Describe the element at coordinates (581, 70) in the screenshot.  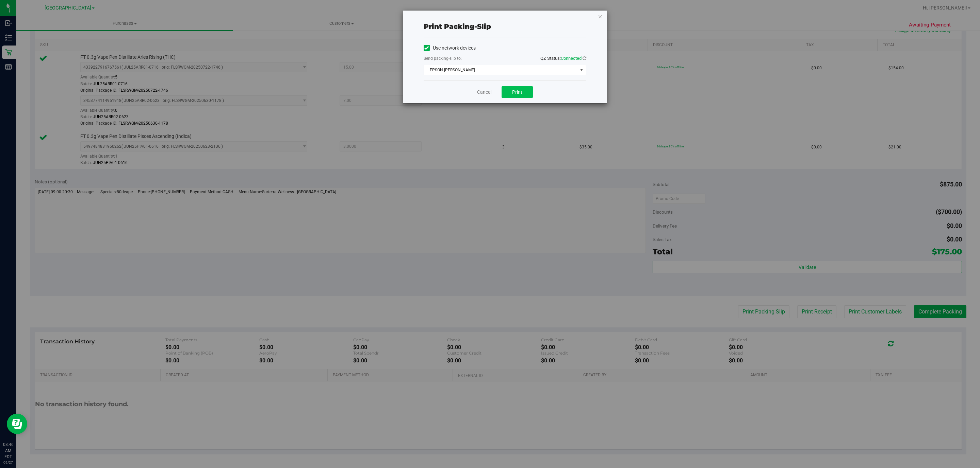
I see `span: select` at that location.